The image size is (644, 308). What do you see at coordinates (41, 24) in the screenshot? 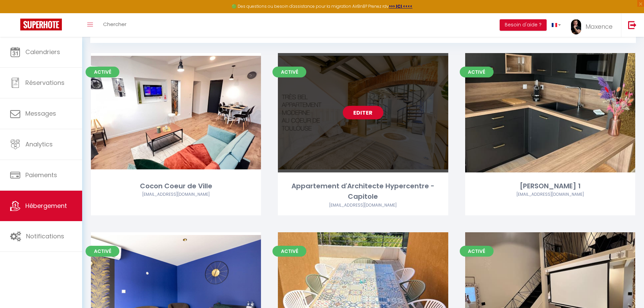
I see `img: Super Booking` at bounding box center [41, 24].